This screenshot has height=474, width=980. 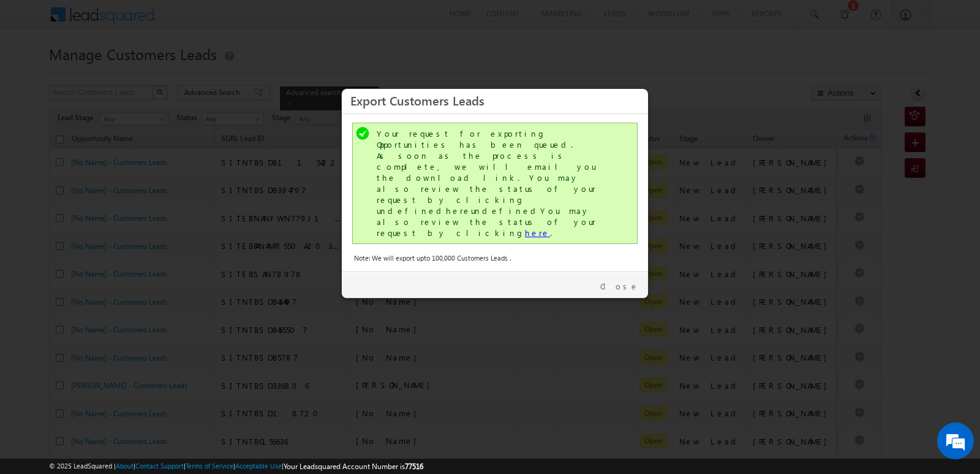 I want to click on div: Note: We will export upto 100,000 Customers Leads ., so click(x=495, y=258).